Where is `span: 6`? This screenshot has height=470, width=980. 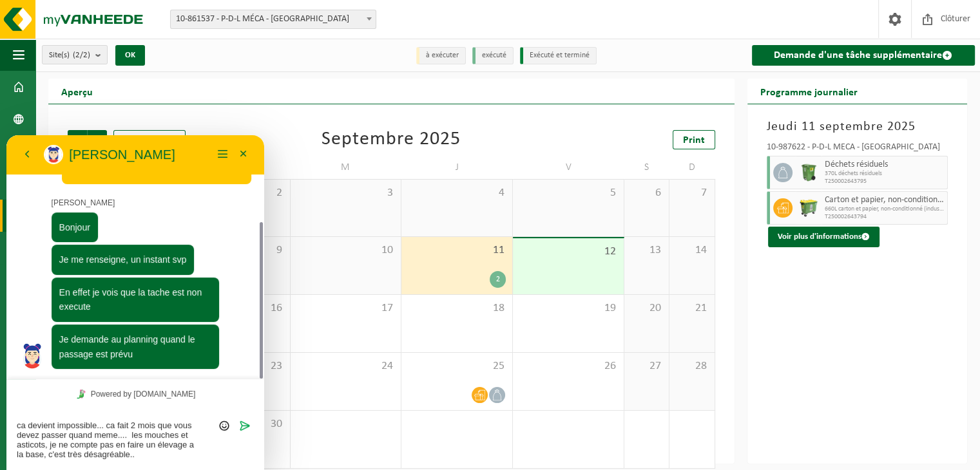 span: 6 is located at coordinates (646, 193).